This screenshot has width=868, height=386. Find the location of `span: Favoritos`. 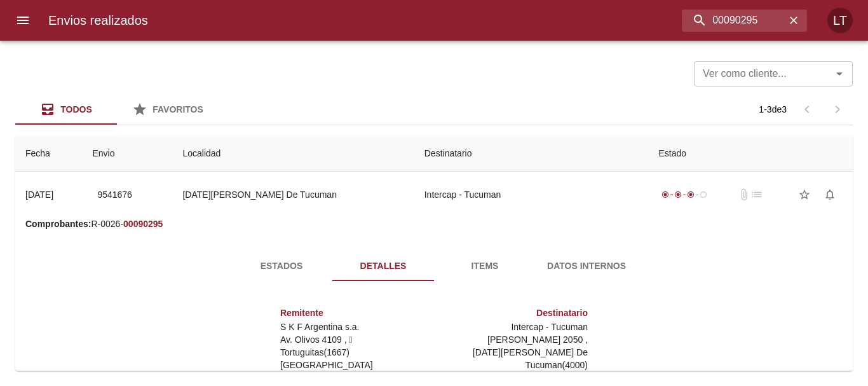

span: Favoritos is located at coordinates (178, 109).